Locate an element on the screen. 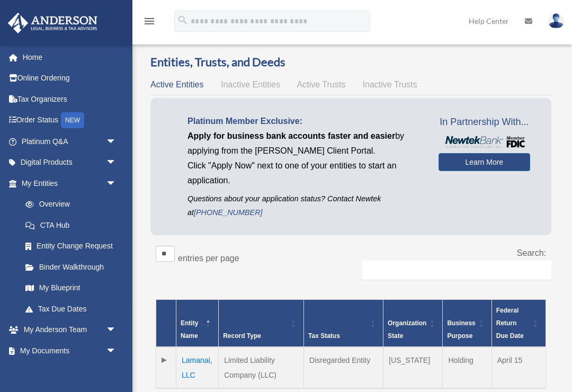  td: Disregarded Entity is located at coordinates (344, 367).